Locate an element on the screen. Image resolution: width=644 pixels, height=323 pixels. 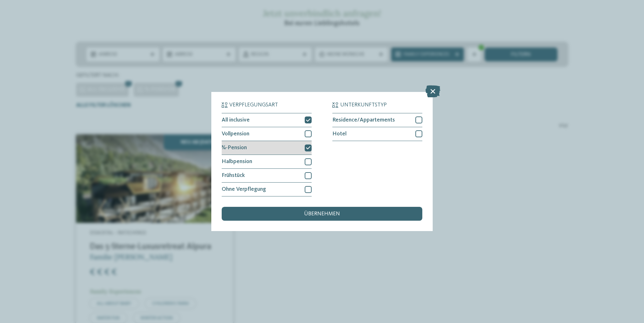
span: Hotel is located at coordinates (339, 134).